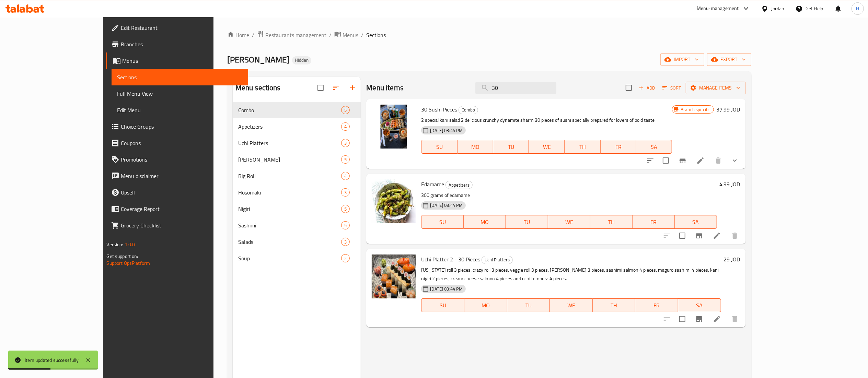 The image size is (868, 378). I want to click on div: Combo, so click(468, 110).